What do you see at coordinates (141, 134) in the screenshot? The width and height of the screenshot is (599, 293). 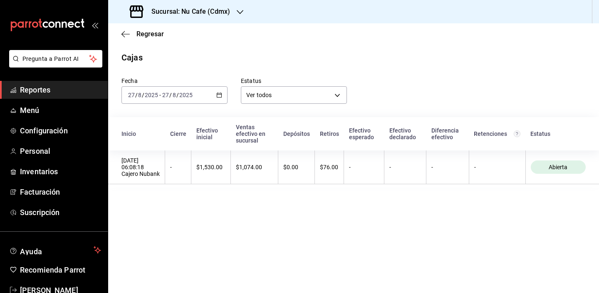 I see `div: Inicio` at bounding box center [141, 134].